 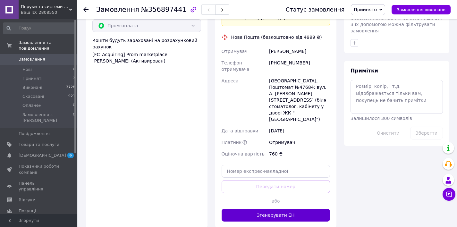 What do you see at coordinates (234, 51) in the screenshot?
I see `span: Отримувач` at bounding box center [234, 51].